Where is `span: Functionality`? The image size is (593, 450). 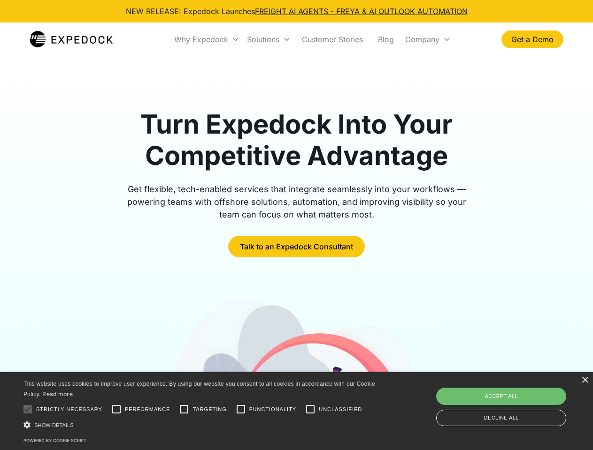 span: Functionality is located at coordinates (273, 410).